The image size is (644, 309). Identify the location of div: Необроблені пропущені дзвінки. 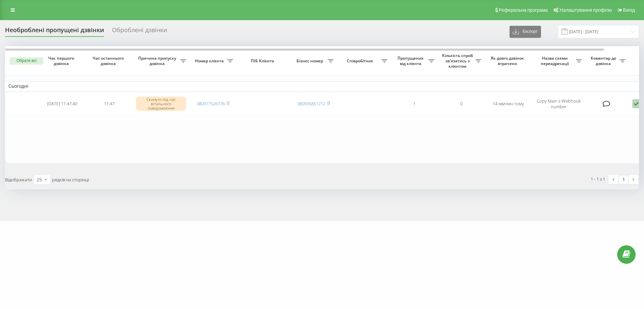
(55, 31).